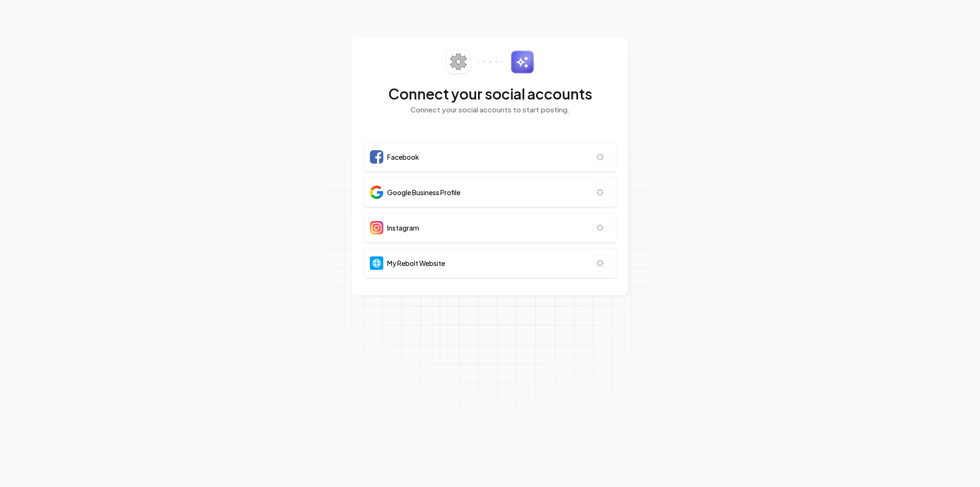 This screenshot has width=980, height=487. I want to click on img: Google, so click(377, 192).